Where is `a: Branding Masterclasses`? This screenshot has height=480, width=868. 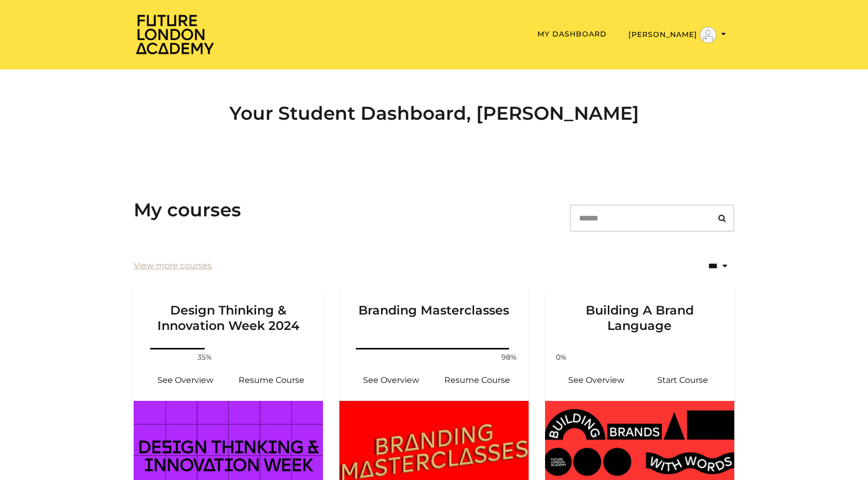 a: Branding Masterclasses is located at coordinates (434, 316).